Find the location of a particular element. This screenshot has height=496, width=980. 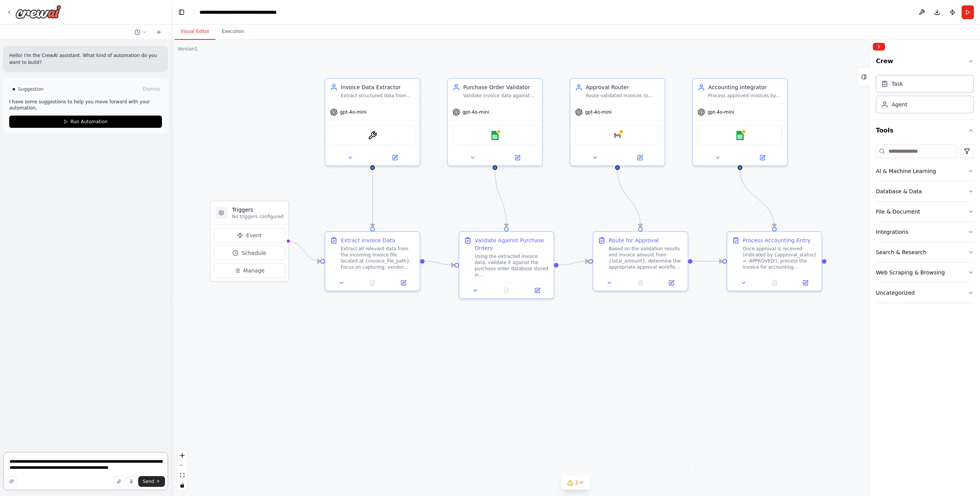

div: Purchase Order ValidatorValidate invoice data against existing purchase orders to ensure accuracy... is located at coordinates (495, 122).